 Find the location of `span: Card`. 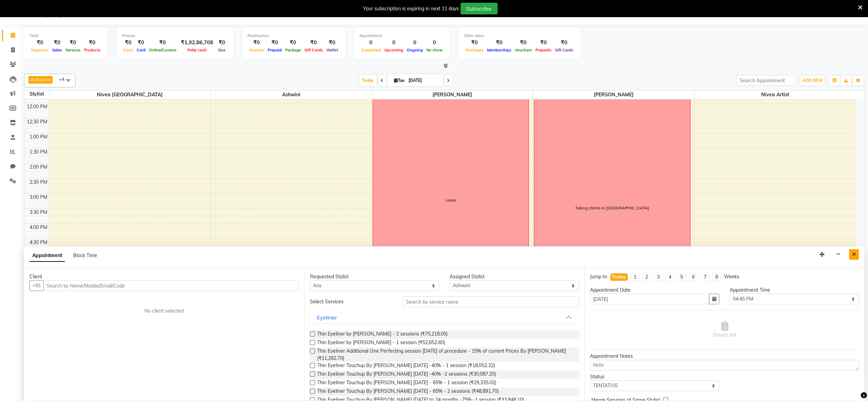

span: Card is located at coordinates (141, 50).